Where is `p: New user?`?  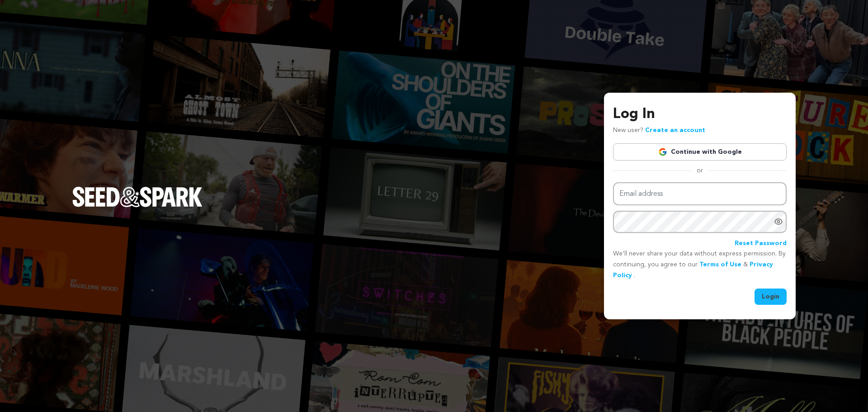
p: New user? is located at coordinates (659, 131).